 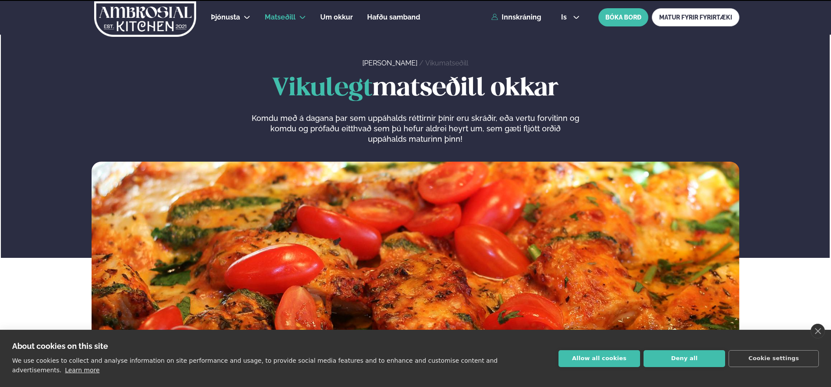 What do you see at coordinates (415, 129) in the screenshot?
I see `p: Komdu með á dagana þar sem uppáhalds réttirnir þínir eru skráðir, eða vertu forvitinn og komdu og...` at bounding box center [415, 129].